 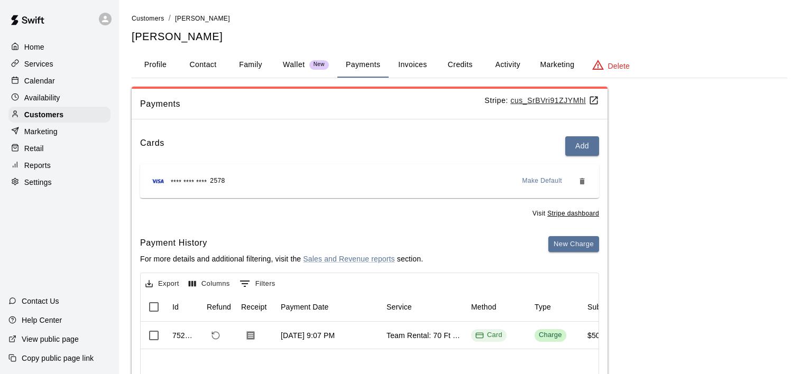 What do you see at coordinates (251, 65) in the screenshot?
I see `button: Family` at bounding box center [251, 65].